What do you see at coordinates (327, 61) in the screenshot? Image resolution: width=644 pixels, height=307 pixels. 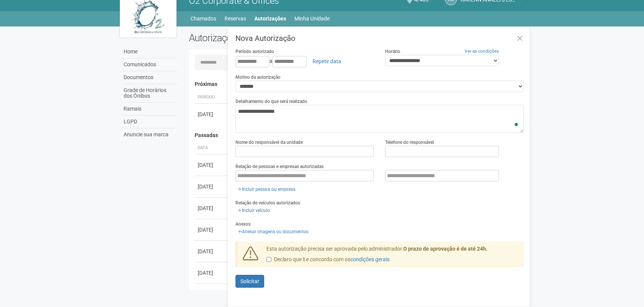 I see `a: Repetir data` at bounding box center [327, 61].